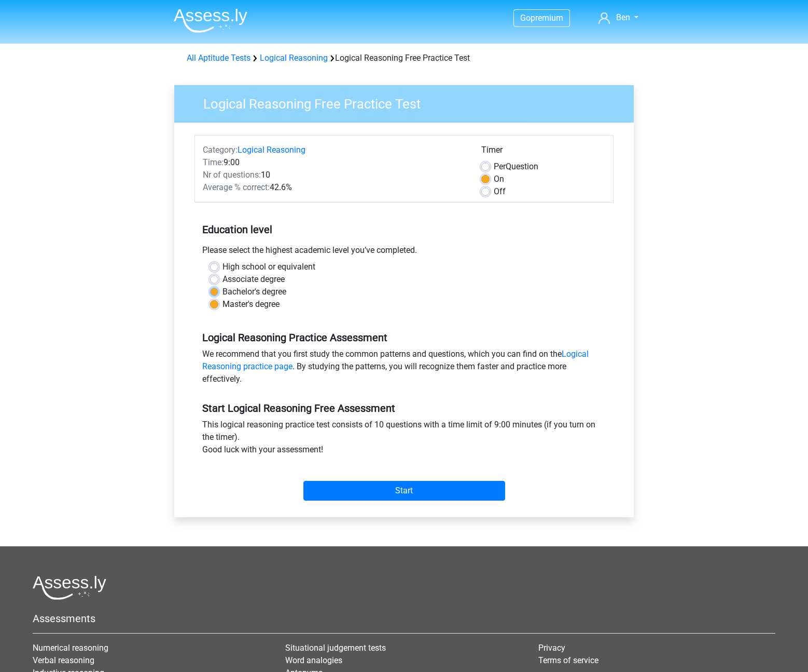  I want to click on label: Master's degree, so click(251, 304).